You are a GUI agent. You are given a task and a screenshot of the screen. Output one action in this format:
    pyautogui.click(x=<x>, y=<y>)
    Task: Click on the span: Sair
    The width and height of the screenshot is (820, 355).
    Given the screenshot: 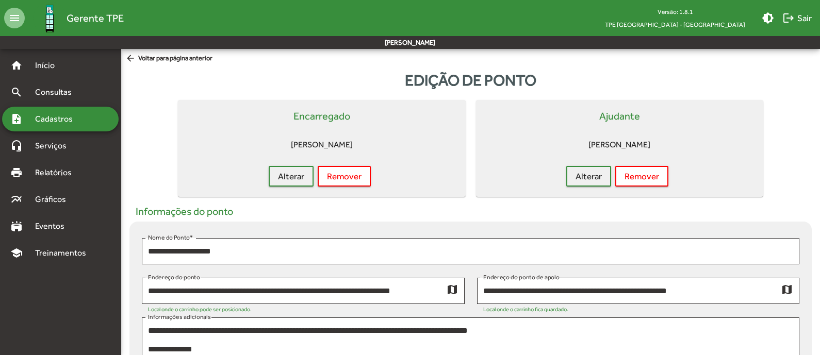 What is the action you would take?
    pyautogui.click(x=797, y=18)
    